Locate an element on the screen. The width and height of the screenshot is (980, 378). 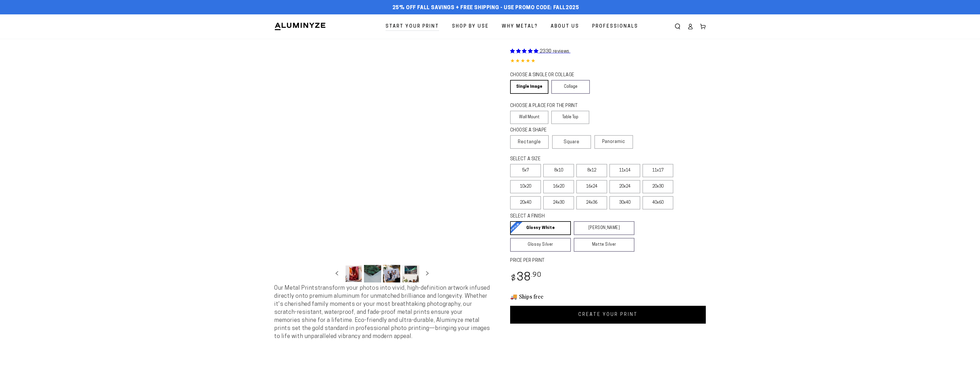
label: 20x24 is located at coordinates (624, 187).